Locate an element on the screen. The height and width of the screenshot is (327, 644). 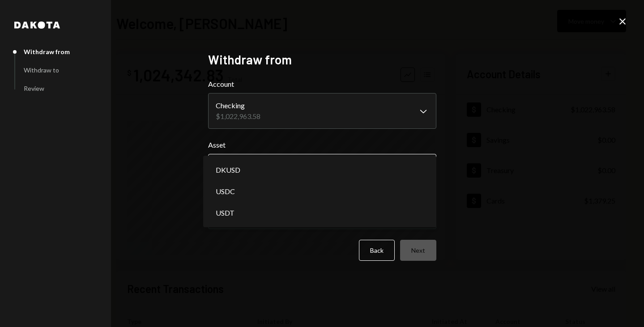
h2: Withdraw from is located at coordinates (323, 59).